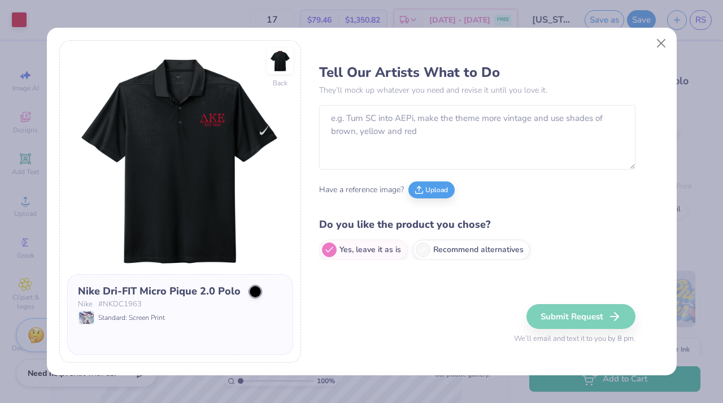 This screenshot has height=403, width=723. I want to click on span: We’ll email and text it to you by 8 pm., so click(575, 339).